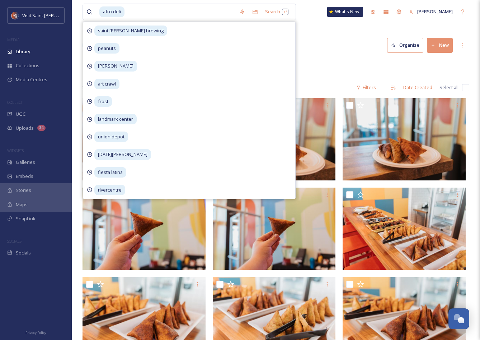 The width and height of the screenshot is (480, 340). Describe the element at coordinates (28, 65) in the screenshot. I see `span: Collections` at that location.